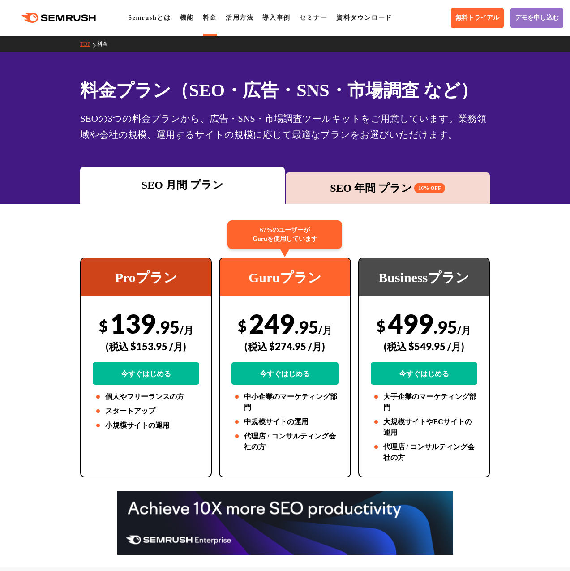 The width and height of the screenshot is (570, 571). What do you see at coordinates (285, 422) in the screenshot?
I see `li: 中規模サイトの運用` at bounding box center [285, 422].